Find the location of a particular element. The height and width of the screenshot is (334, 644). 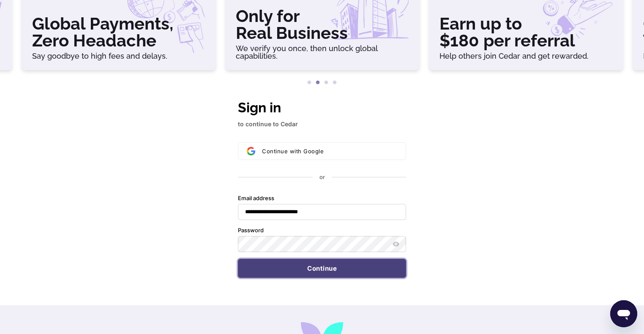

p: to continue to Cedar is located at coordinates (322, 124).